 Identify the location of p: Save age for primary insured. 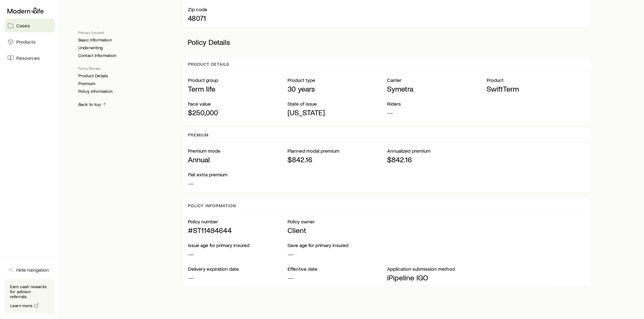
(337, 245).